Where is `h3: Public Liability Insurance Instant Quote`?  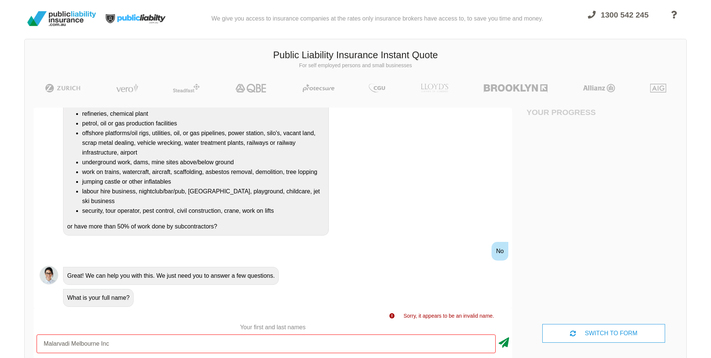 h3: Public Liability Insurance Instant Quote is located at coordinates (355, 55).